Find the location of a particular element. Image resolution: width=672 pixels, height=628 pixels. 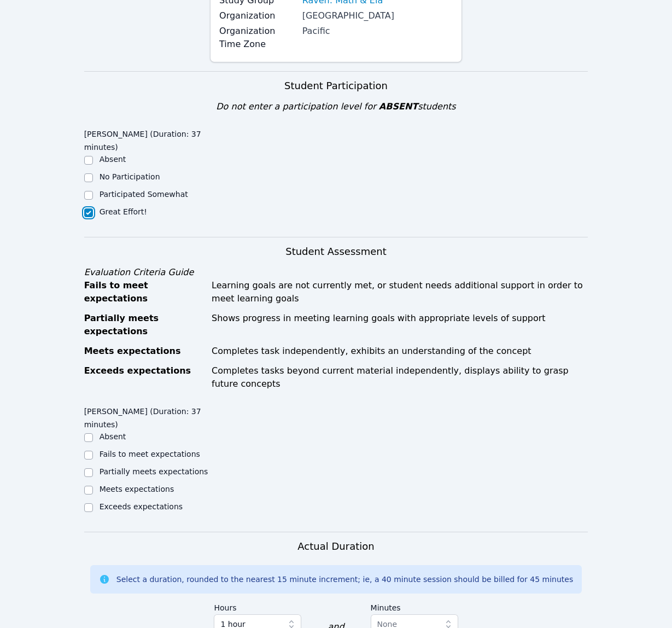

label: Hours is located at coordinates (258, 606).